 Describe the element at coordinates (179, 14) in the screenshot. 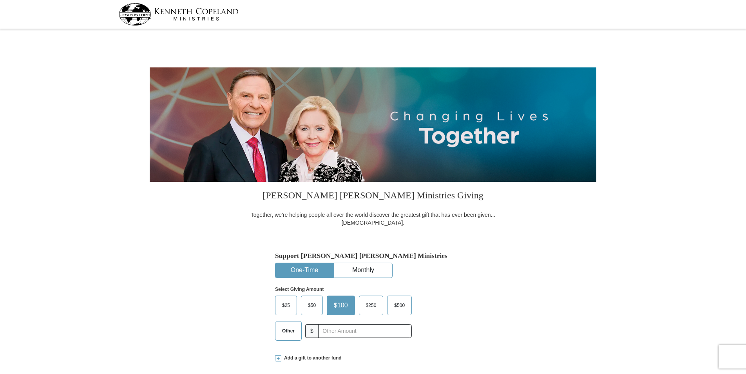

I see `img: kcm-header-logo.svg` at that location.